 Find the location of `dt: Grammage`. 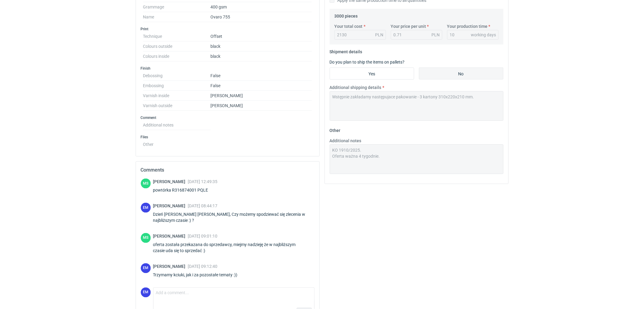

dt: Grammage is located at coordinates (177, 7).